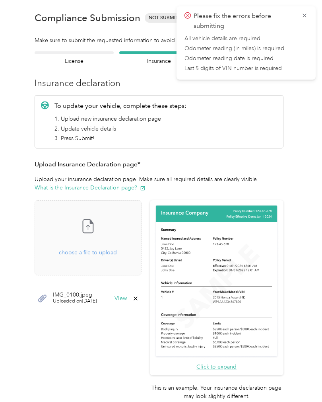  What do you see at coordinates (159, 40) in the screenshot?
I see `div: Make sure to submit the requested information to avoid payment delays` at bounding box center [159, 40].